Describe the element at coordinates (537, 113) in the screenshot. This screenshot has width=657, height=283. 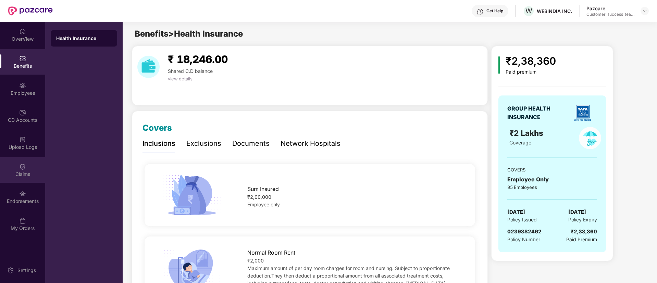
I see `div: GROUP HEALTH INSURANCE` at that location.